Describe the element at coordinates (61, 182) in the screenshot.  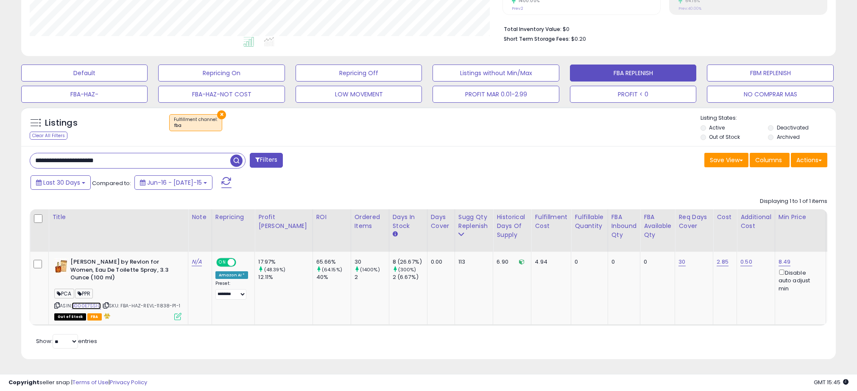
I see `button: Last 30 Days` at that location.